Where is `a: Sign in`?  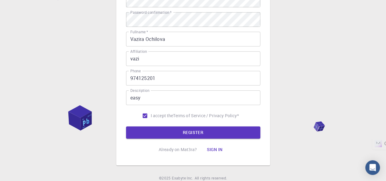
a: Sign in is located at coordinates (215, 150).